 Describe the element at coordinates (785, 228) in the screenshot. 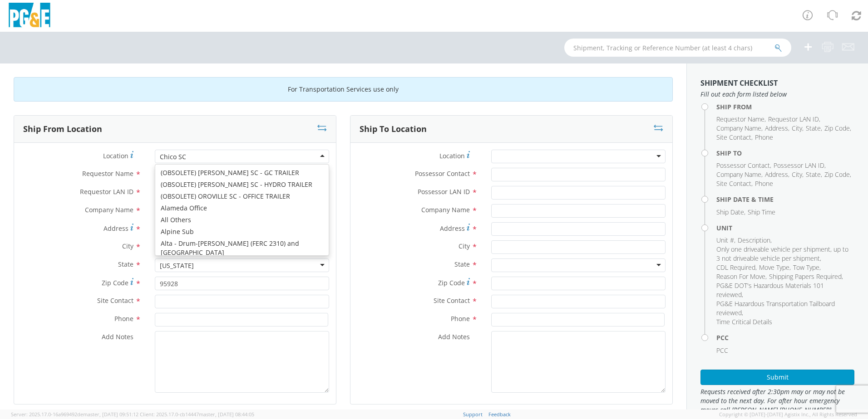

I see `h4: Unit` at that location.